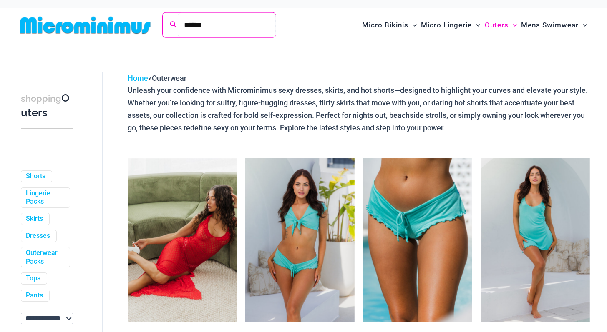 Image resolution: width=607 pixels, height=332 pixels. Describe the element at coordinates (182, 240) in the screenshot. I see `img: Sometimes Red 587 Dress 10` at that location.